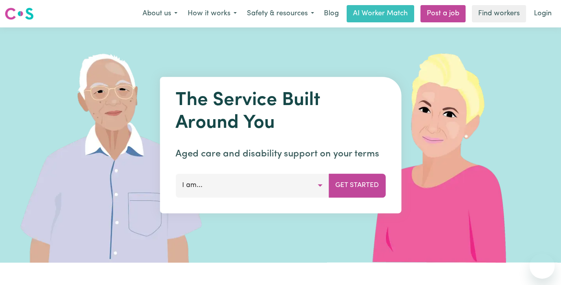 The height and width of the screenshot is (285, 561). Describe the element at coordinates (160, 14) in the screenshot. I see `button: About us` at that location.